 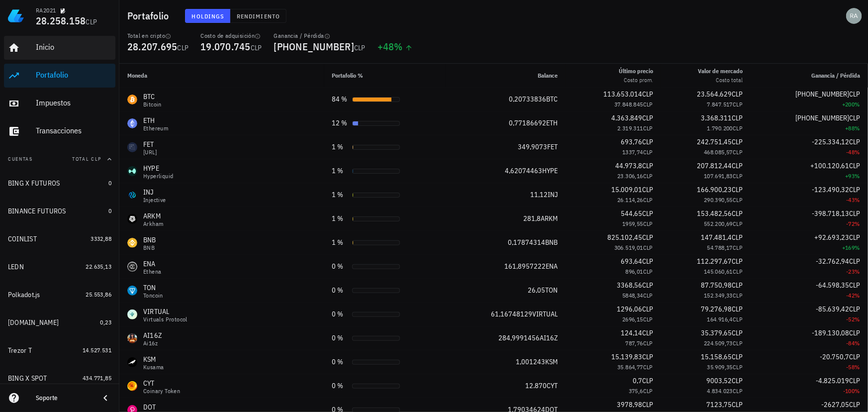 I want to click on span: Moneda, so click(x=137, y=75).